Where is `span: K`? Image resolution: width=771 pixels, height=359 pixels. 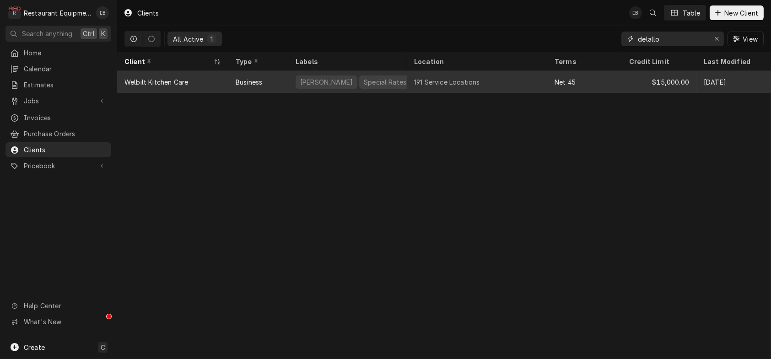 span: K is located at coordinates (103, 33).